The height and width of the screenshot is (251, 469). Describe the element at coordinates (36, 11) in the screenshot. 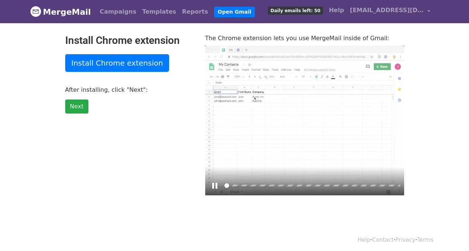

I see `img: MergeMail logo` at that location.